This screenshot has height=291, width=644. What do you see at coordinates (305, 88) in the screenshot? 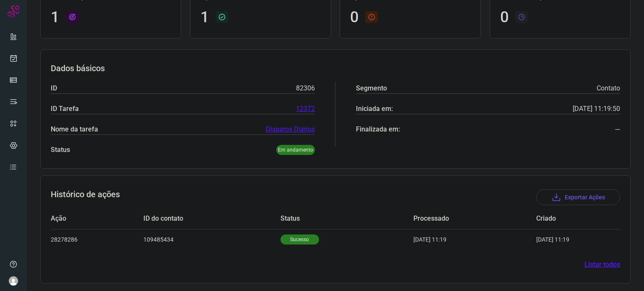
I see `p: 82306` at bounding box center [305, 88].